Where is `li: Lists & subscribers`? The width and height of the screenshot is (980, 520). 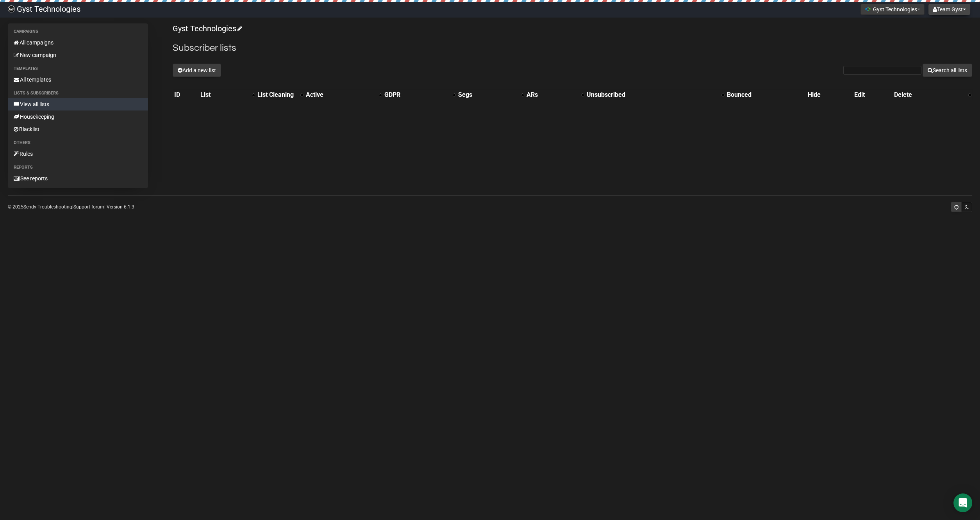 li: Lists & subscribers is located at coordinates (78, 93).